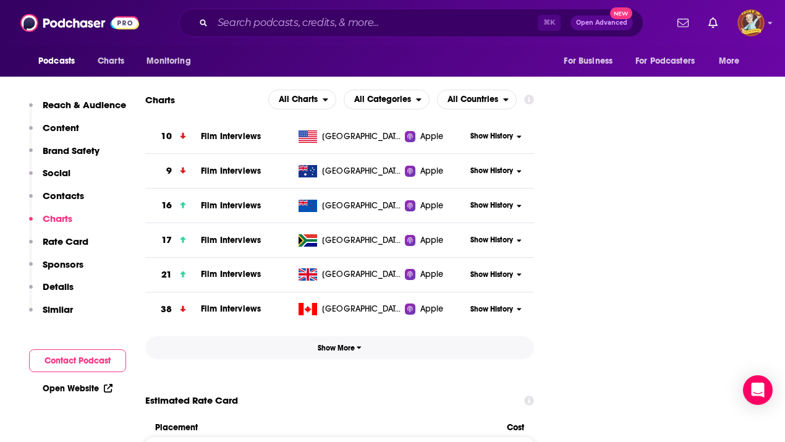 The image size is (785, 442). What do you see at coordinates (515, 427) in the screenshot?
I see `span: Cost` at bounding box center [515, 427].